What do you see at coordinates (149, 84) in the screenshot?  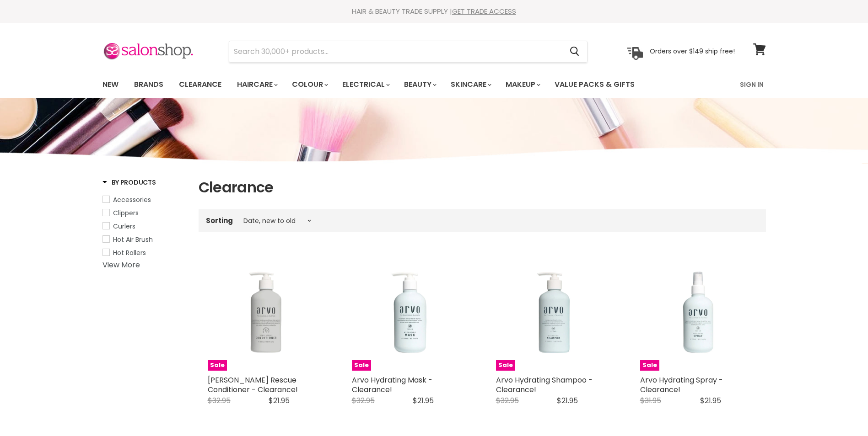 I see `a: Brands` at bounding box center [149, 84].